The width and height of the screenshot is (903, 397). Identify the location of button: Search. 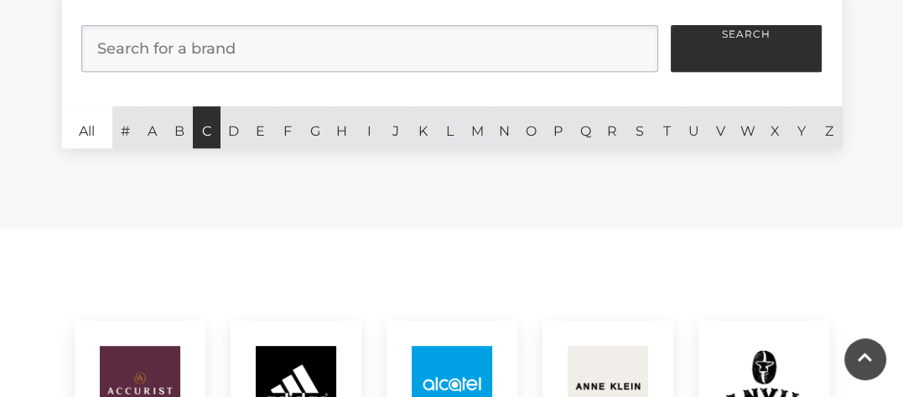
(746, 49).